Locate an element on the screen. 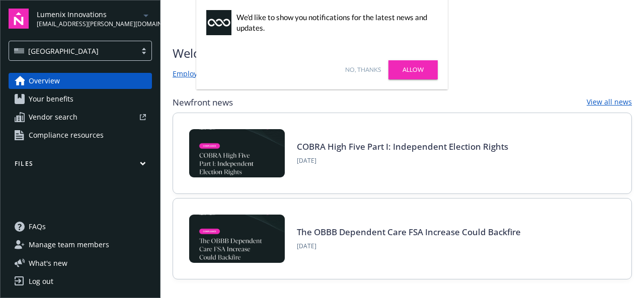 The width and height of the screenshot is (644, 298). img: navigator-logo.svg is located at coordinates (18, 18).